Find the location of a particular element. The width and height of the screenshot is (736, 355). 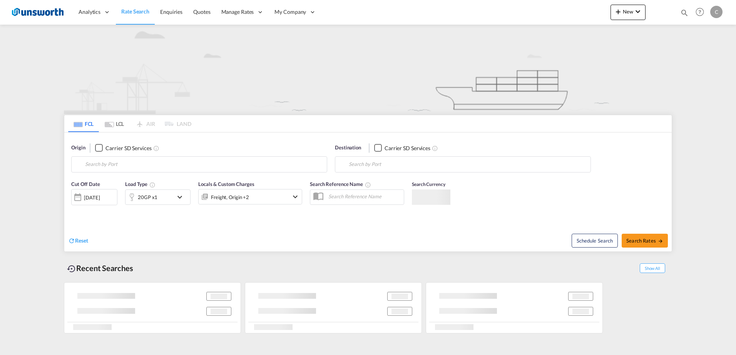

span: Help is located at coordinates (699, 12).